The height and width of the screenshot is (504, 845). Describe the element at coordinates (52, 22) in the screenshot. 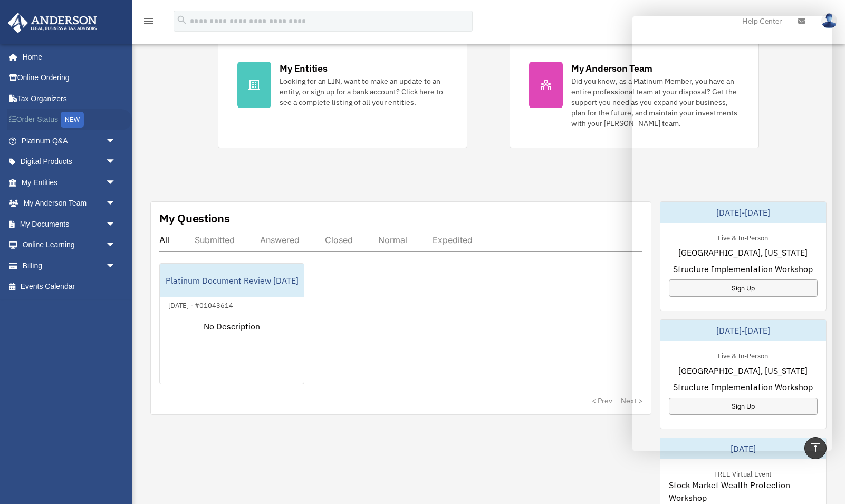

I see `img: Anderson Advisors Platinum Portal` at that location.